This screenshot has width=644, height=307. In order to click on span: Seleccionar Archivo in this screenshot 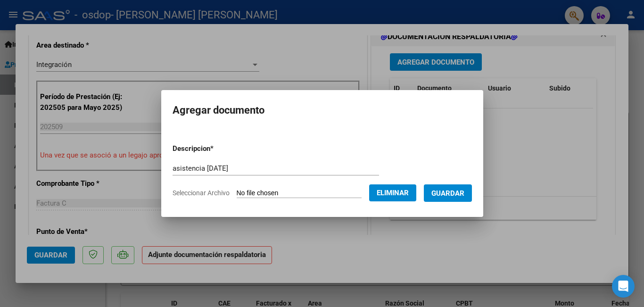, I will do `click(201, 193)`.